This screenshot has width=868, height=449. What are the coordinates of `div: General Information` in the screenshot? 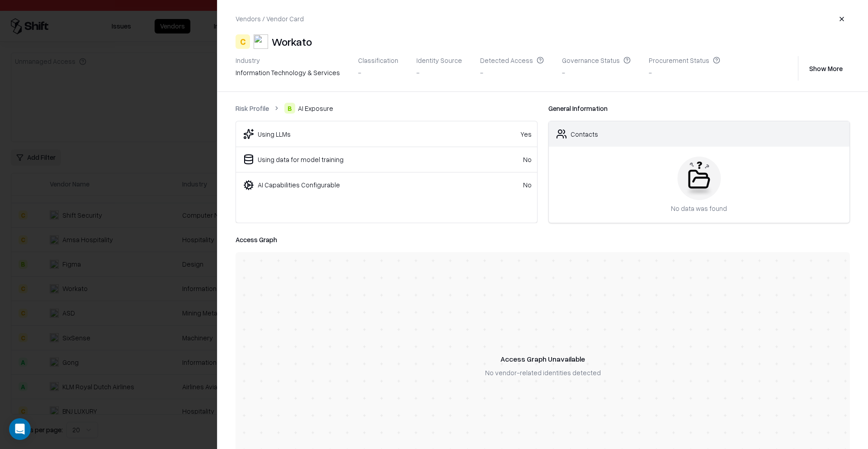 It's located at (699, 108).